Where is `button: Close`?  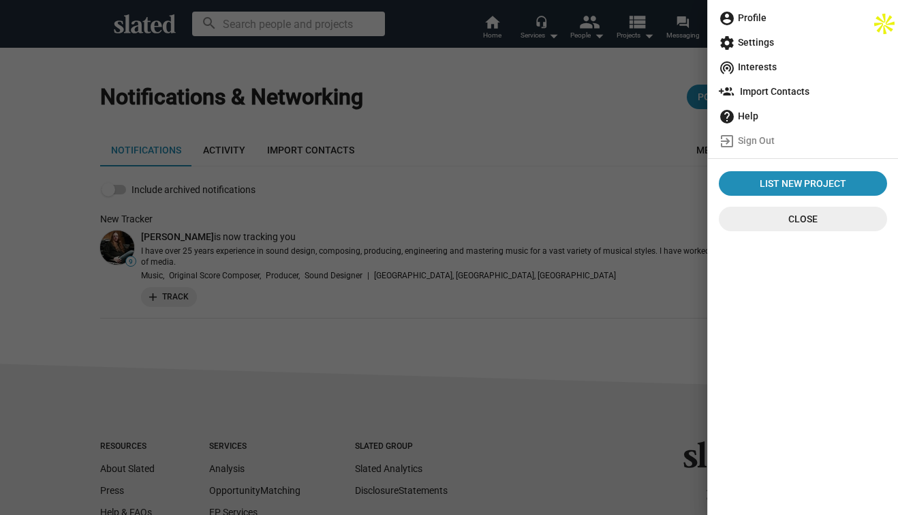
button: Close is located at coordinates (803, 219).